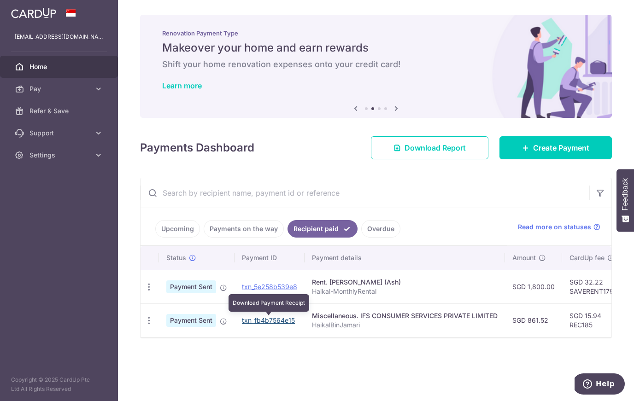  I want to click on div: Download Payment Receipt, so click(269, 303).